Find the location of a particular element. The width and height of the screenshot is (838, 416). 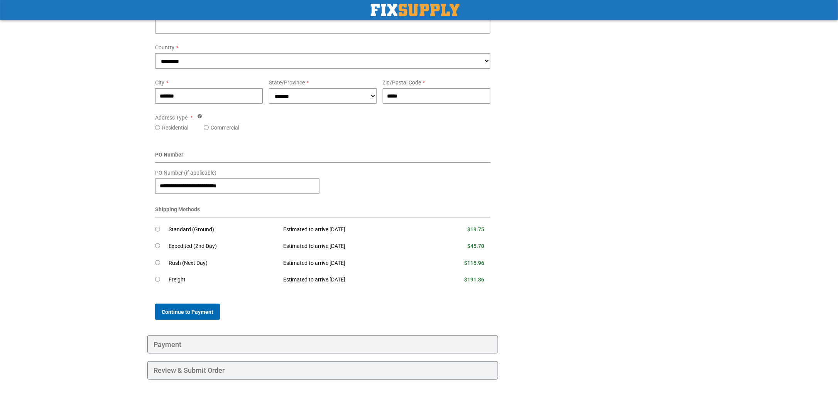

td: Expedited (2nd Day) is located at coordinates (223, 247).